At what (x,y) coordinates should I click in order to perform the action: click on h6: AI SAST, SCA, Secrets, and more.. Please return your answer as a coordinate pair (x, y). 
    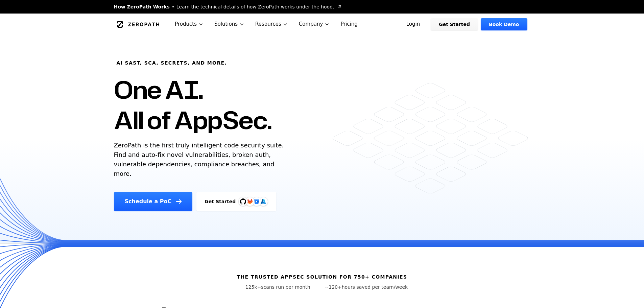
    Looking at the image, I should click on (172, 63).